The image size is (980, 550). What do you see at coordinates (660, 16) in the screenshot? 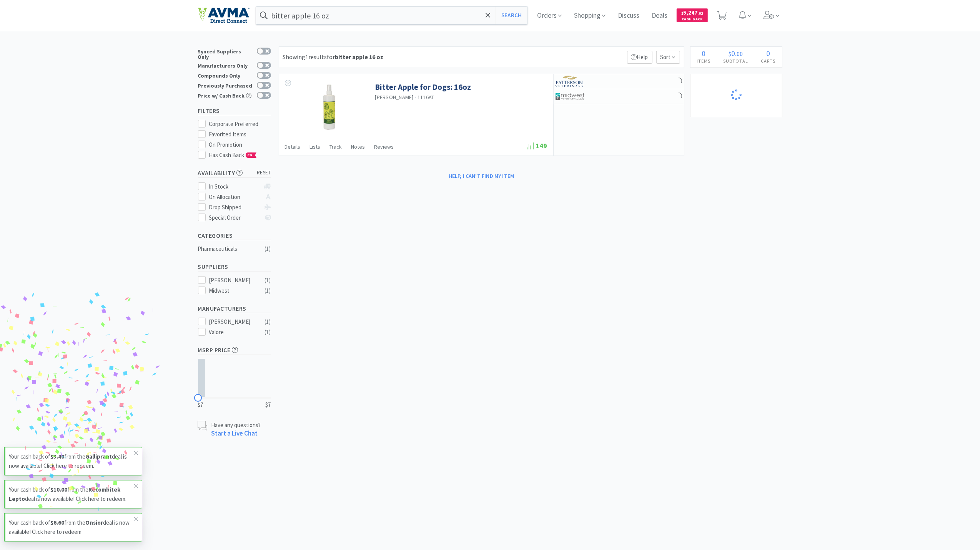
I see `a: Deals` at bounding box center [660, 16].